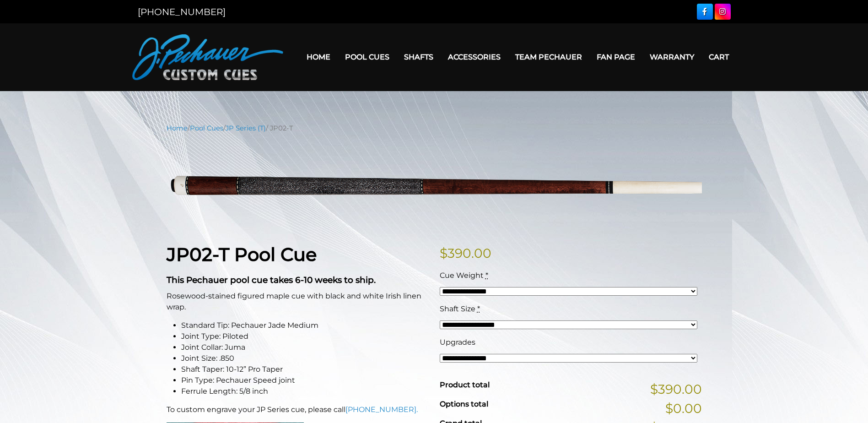 The image size is (868, 423). What do you see at coordinates (465, 253) in the screenshot?
I see `bdi: 390.00` at bounding box center [465, 253].